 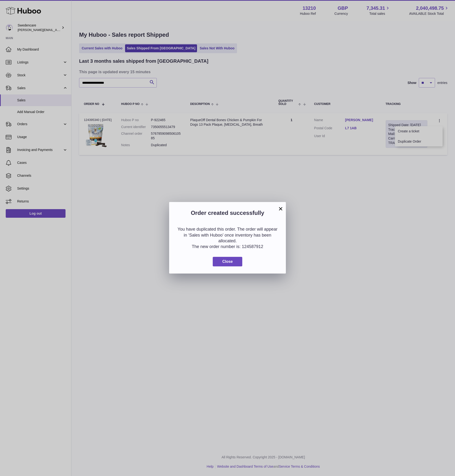 What do you see at coordinates (228, 261) in the screenshot?
I see `button: Close` at bounding box center [228, 261].